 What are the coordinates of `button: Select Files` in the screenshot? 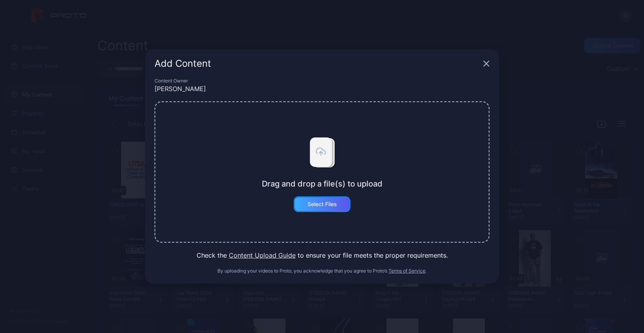 It's located at (322, 204).